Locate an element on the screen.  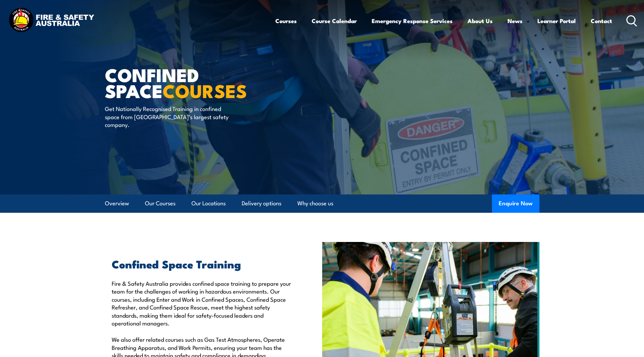
a: Our Courses is located at coordinates (160, 204).